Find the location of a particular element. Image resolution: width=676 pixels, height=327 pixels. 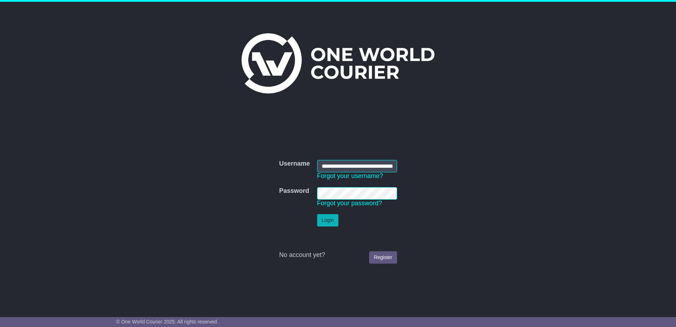

label: Password is located at coordinates (294, 191).